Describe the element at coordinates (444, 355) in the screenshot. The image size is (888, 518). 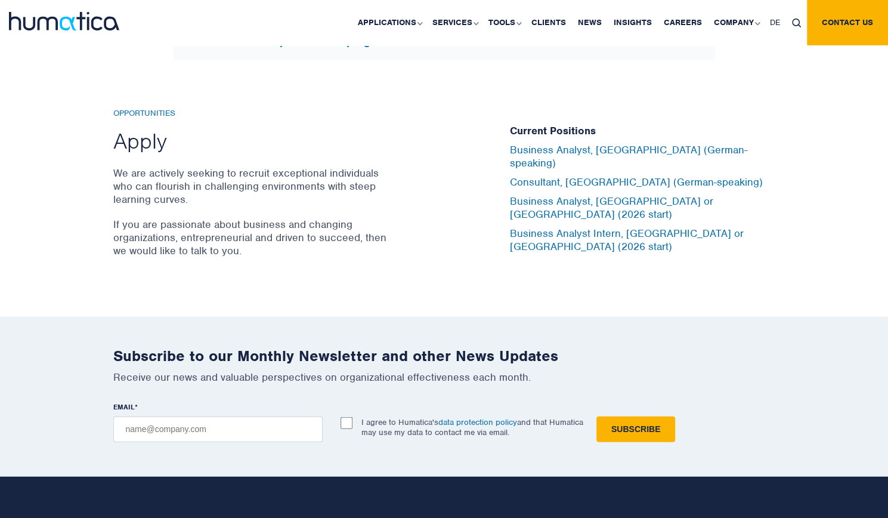
I see `h2: Subscribe to our Monthly Newsletter and other News Updates` at that location.